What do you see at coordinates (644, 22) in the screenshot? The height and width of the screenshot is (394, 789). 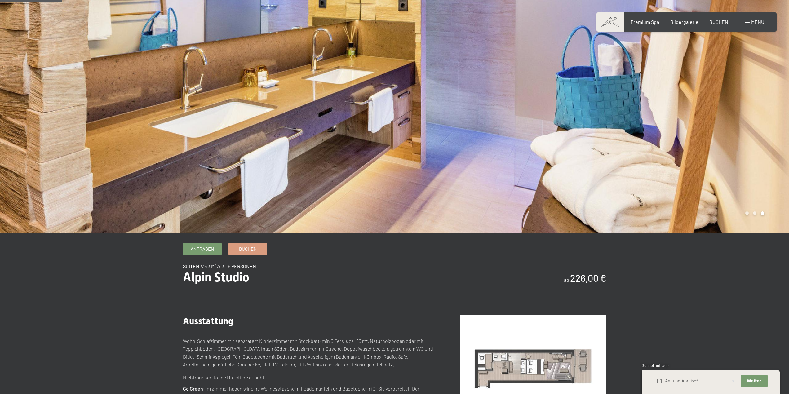 I see `span: Premium Spa` at bounding box center [644, 22].